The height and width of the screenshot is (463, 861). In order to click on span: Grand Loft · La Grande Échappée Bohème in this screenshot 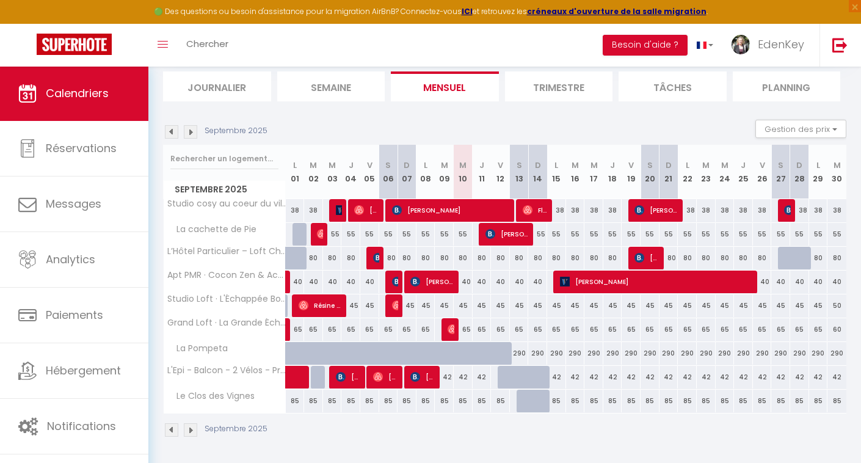, I will do `click(227, 322)`.